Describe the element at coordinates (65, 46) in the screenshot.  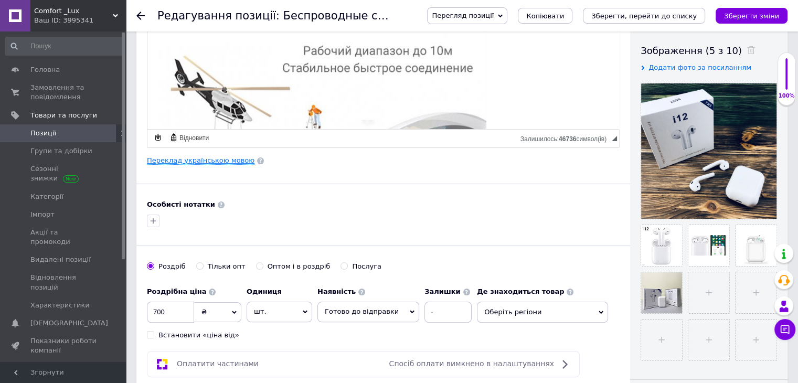
I see `input: Пошук` at that location.